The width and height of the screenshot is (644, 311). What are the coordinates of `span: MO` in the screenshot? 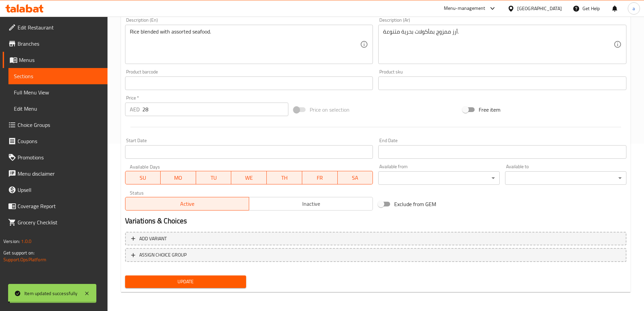 It's located at (178, 177).